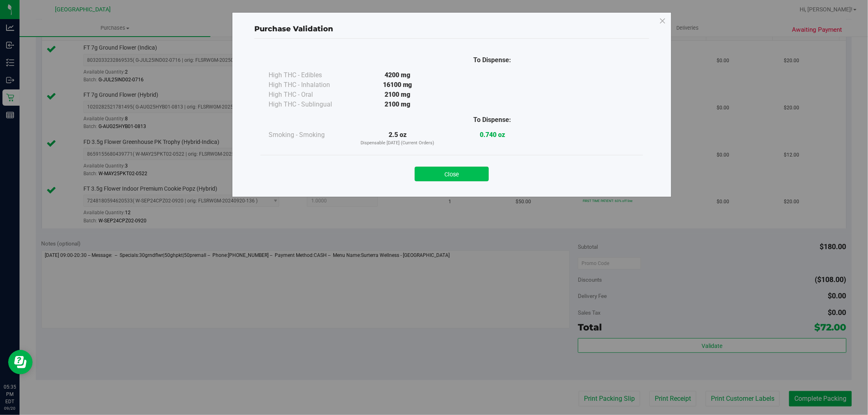 The height and width of the screenshot is (415, 868). I want to click on div: High THC - Edibles, so click(309, 75).